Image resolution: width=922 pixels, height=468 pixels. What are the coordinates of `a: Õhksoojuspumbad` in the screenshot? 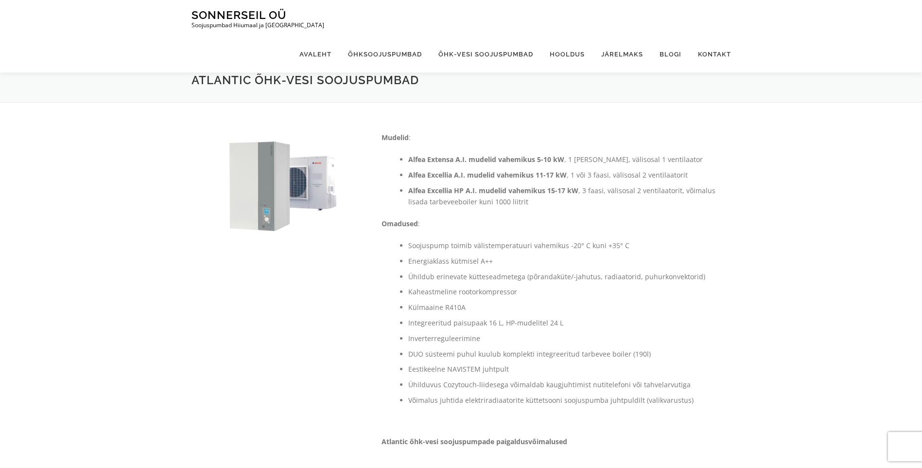 It's located at (385, 54).